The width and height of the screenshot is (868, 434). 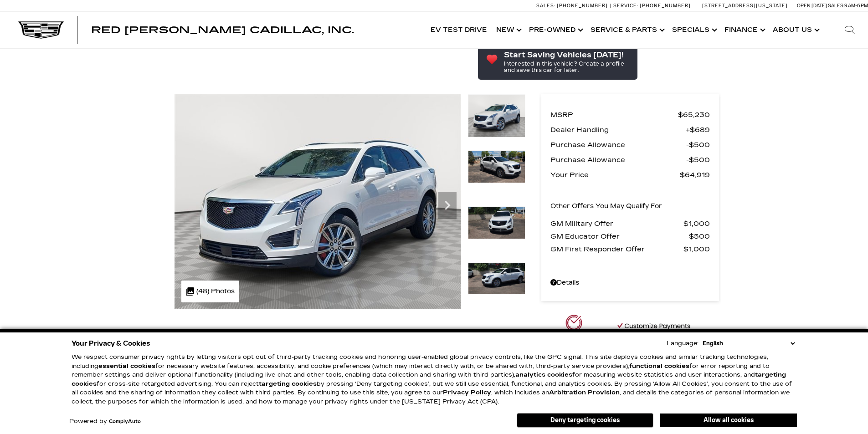 I want to click on a: Specials, so click(x=693, y=30).